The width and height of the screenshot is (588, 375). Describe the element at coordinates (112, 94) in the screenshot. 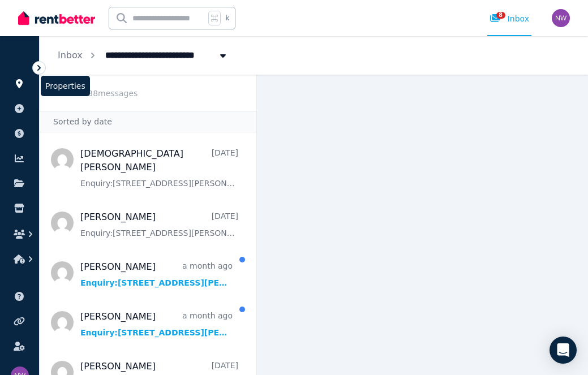

I see `span: 38 message s` at that location.